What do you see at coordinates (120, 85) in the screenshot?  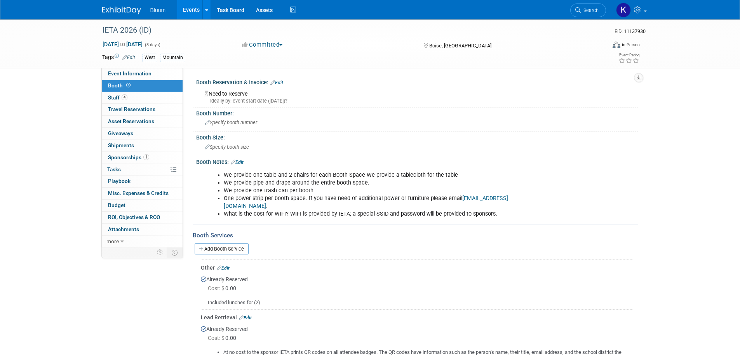 I see `span: Booth` at bounding box center [120, 85].